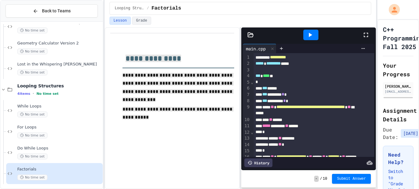  Describe the element at coordinates (351, 178) in the screenshot. I see `span: Submit Answer` at that location.